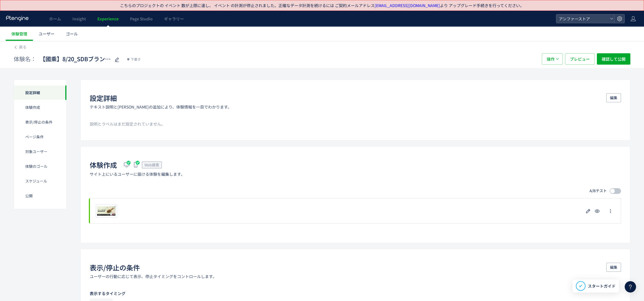 The width and height of the screenshot is (644, 301). I want to click on span: 戻る, so click(22, 46).